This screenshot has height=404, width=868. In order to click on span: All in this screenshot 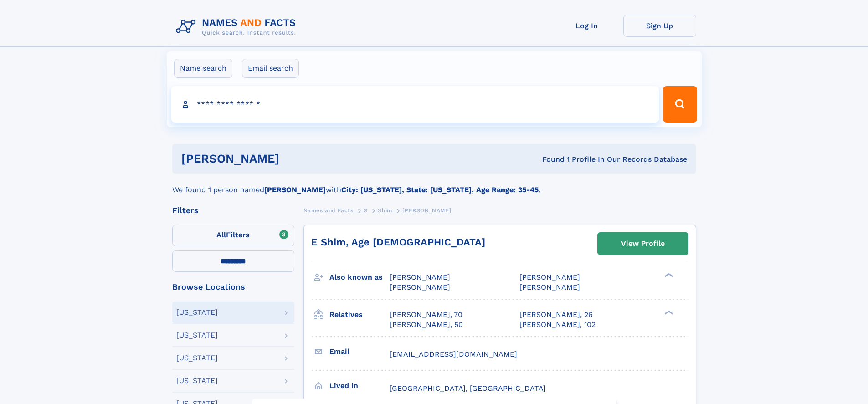, I will do `click(221, 235)`.